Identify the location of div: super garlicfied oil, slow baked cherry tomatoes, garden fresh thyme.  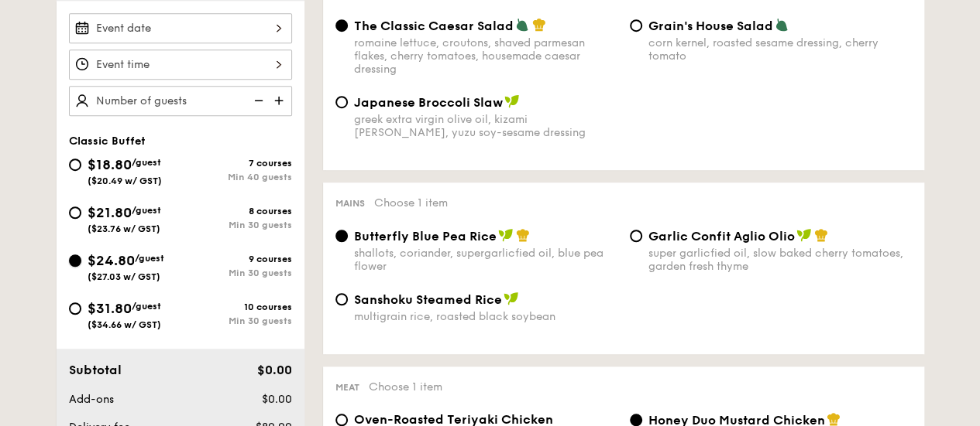
(780, 260).